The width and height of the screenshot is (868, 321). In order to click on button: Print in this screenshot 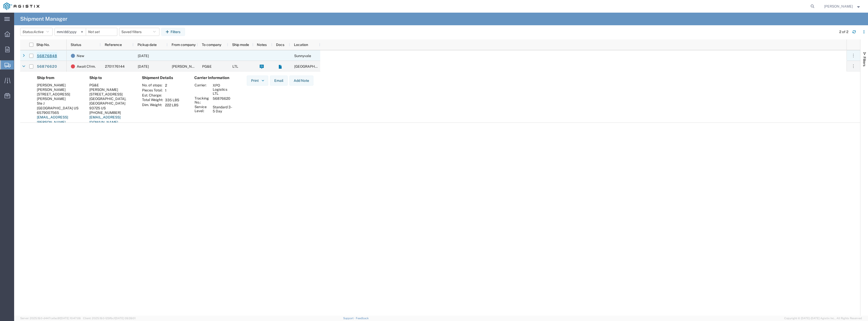, I will do `click(257, 81)`.